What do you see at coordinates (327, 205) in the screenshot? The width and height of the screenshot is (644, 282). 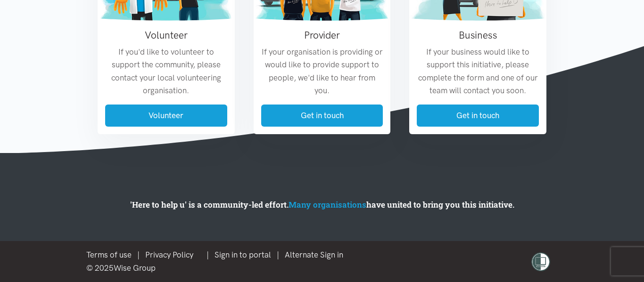 I see `a: Many organisations` at bounding box center [327, 205].